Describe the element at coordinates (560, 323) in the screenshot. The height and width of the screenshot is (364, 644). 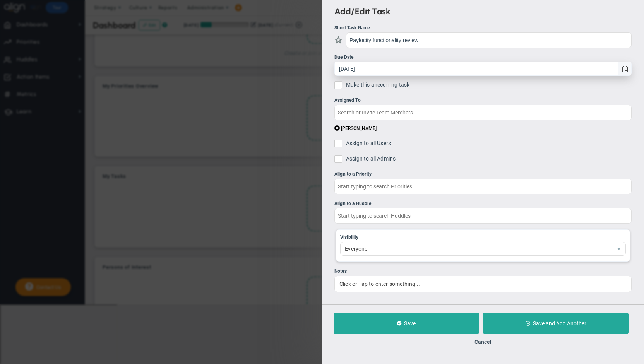
I see `span: Save and Add Another` at that location.